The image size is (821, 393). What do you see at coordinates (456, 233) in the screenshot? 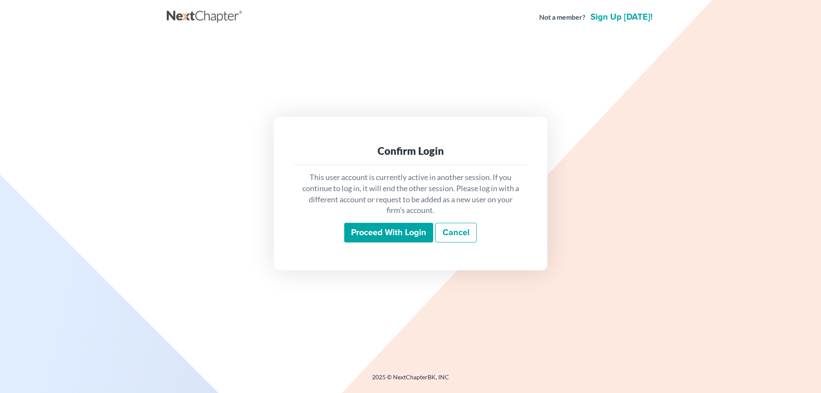
I see `a: Cancel` at bounding box center [456, 233].